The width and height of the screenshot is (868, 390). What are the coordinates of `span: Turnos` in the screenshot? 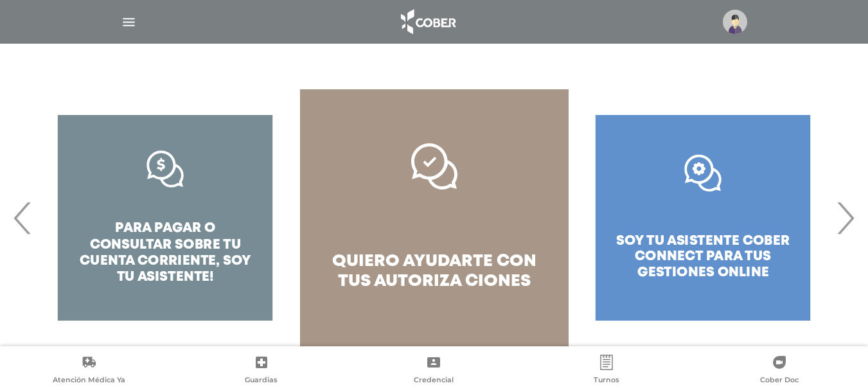 It's located at (606, 381).